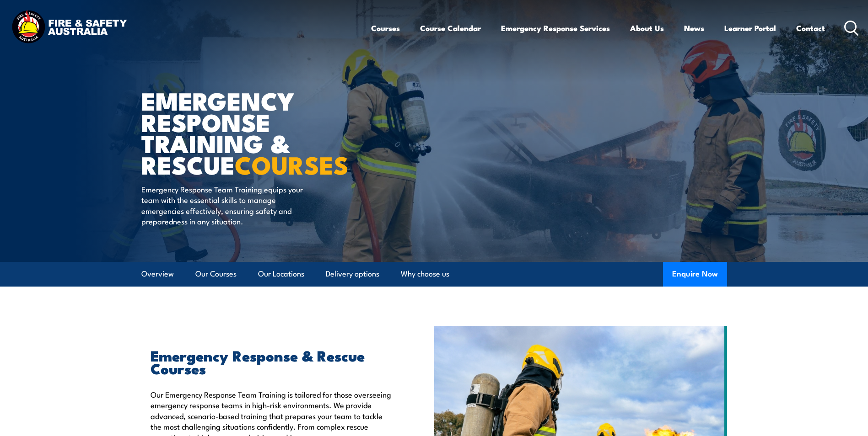 The height and width of the screenshot is (436, 868). What do you see at coordinates (386, 28) in the screenshot?
I see `a: Courses` at bounding box center [386, 28].